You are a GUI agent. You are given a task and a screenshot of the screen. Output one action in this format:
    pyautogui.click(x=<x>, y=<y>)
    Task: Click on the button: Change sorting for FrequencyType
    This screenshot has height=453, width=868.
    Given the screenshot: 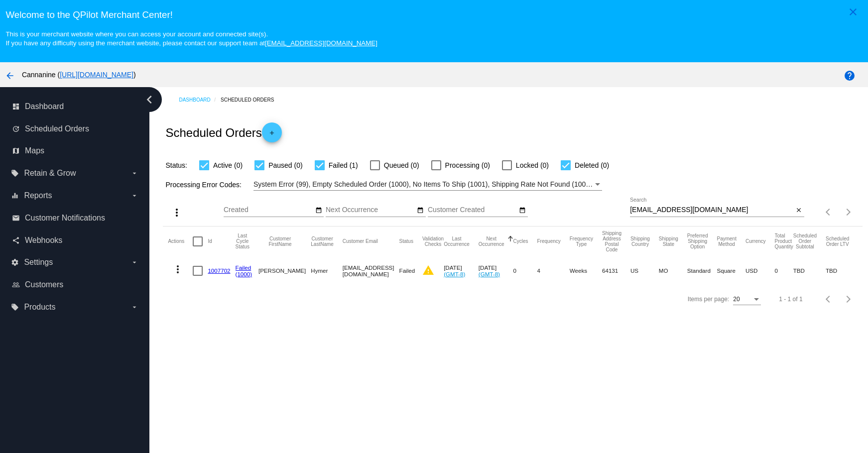 What is the action you would take?
    pyautogui.click(x=581, y=242)
    